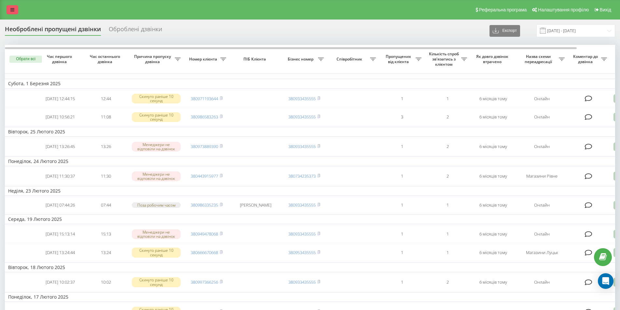  Describe the element at coordinates (106, 176) in the screenshot. I see `td: 11:30` at that location.